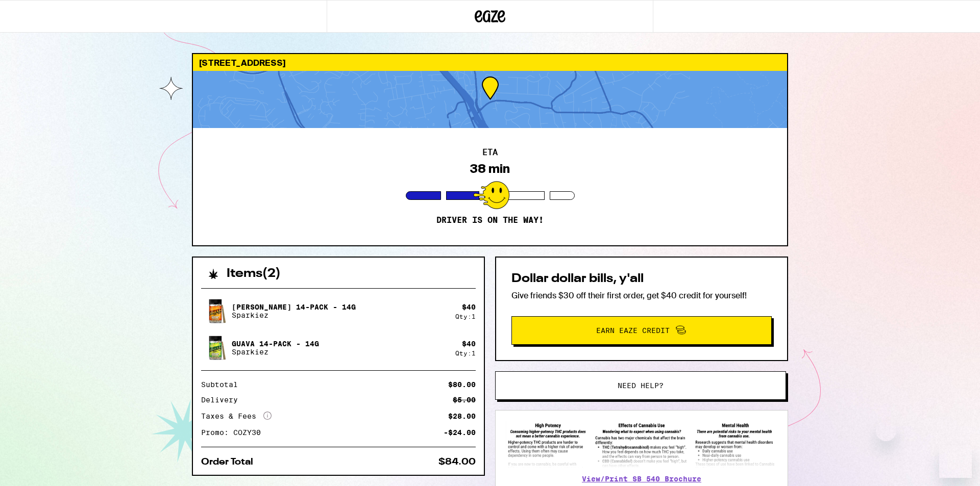 Image resolution: width=980 pixels, height=486 pixels. Describe the element at coordinates (462, 384) in the screenshot. I see `div: $80.00` at that location.